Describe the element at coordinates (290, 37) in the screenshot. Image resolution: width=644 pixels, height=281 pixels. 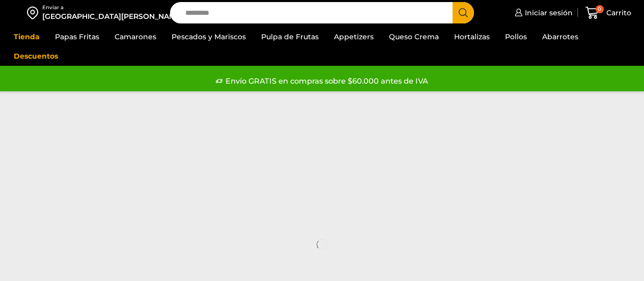
I see `a: Pulpa de Frutas` at that location.